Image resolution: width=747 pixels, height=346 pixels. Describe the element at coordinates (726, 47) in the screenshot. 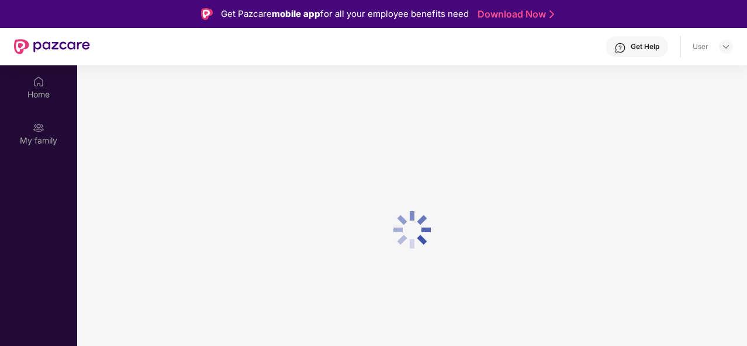

I see `img: svg+xml;base64,PHN2ZyBpZD0iRHJvcGRvd24tMzJ4MzIiIHhtbG5zPSJodHRwOi8vd3d3LnczLm9yZy8yMDAwL3N2ZyIgd2...` at that location.